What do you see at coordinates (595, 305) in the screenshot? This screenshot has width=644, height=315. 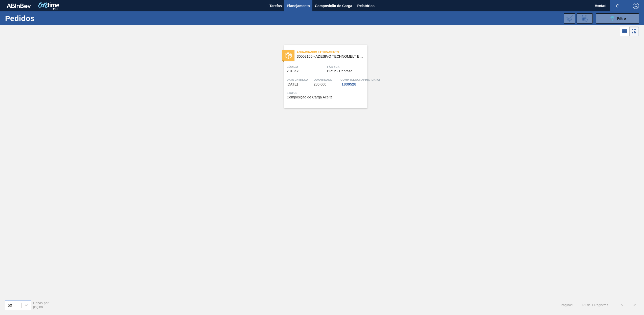 I see `span: 1 - 1 de 1 Registros` at bounding box center [595, 305].